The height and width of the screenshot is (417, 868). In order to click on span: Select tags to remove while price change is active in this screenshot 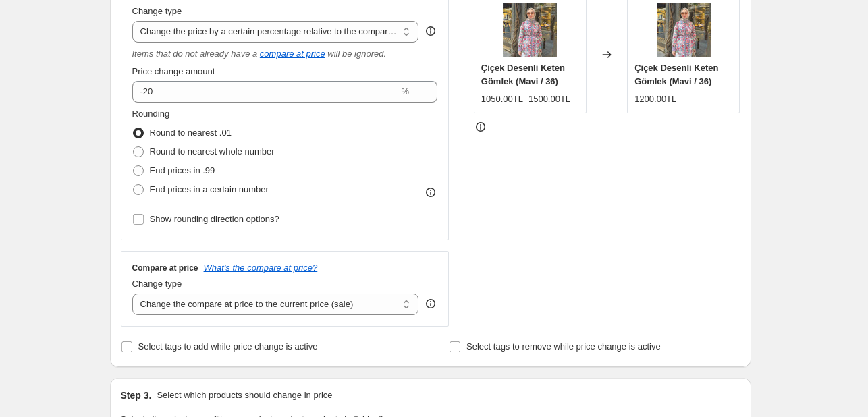, I will do `click(564, 346)`.